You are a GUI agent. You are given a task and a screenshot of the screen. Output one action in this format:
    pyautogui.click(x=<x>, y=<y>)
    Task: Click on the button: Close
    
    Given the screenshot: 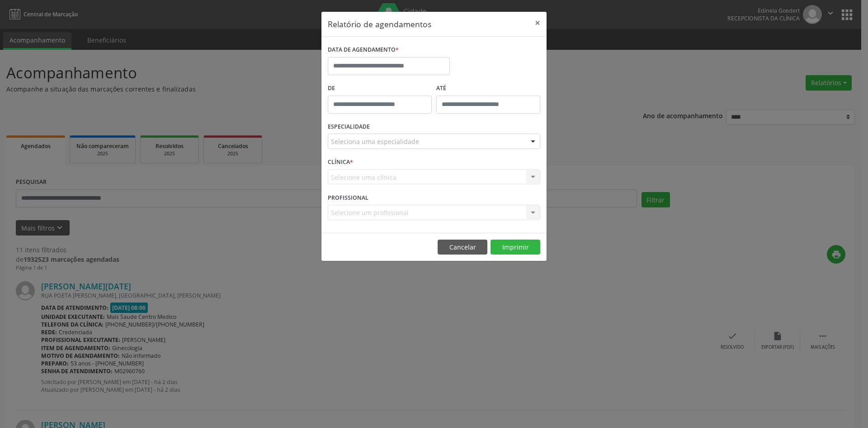 What is the action you would take?
    pyautogui.click(x=538, y=22)
    